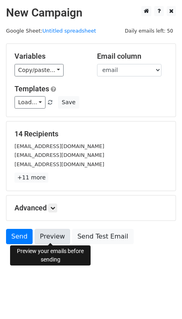 The height and width of the screenshot is (319, 182). I want to click on h5: Advanced, so click(91, 208).